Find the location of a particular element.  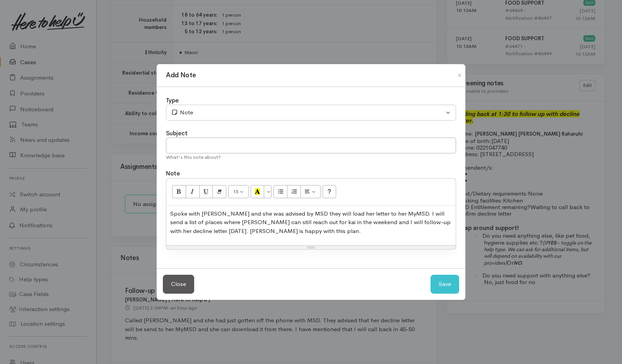

label: Note is located at coordinates (173, 173).